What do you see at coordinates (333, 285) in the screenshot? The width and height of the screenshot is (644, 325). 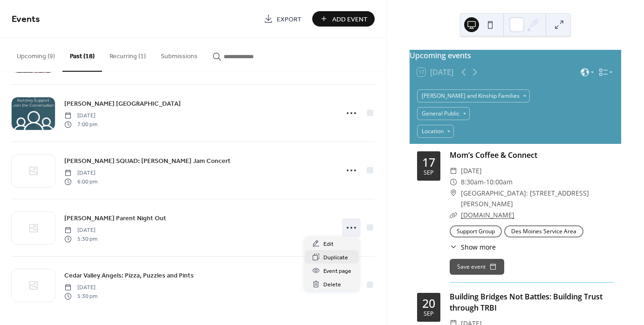 I see `span: Delete` at bounding box center [333, 285].